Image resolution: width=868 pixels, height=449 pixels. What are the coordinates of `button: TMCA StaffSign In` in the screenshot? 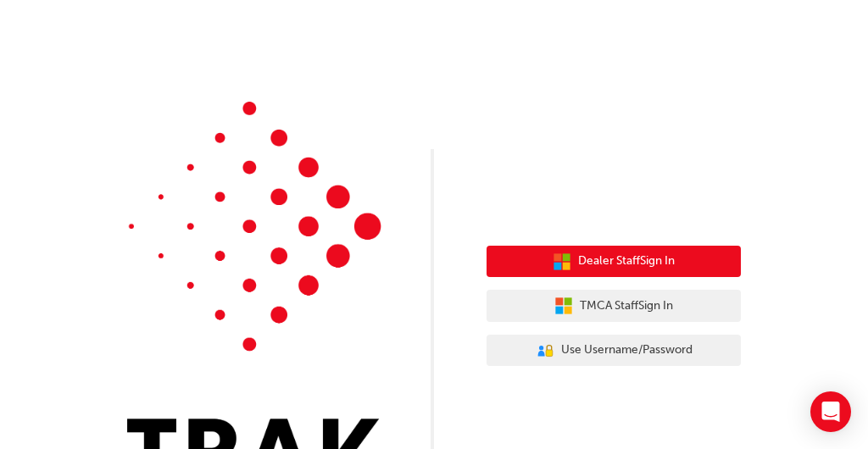 It's located at (614, 306).